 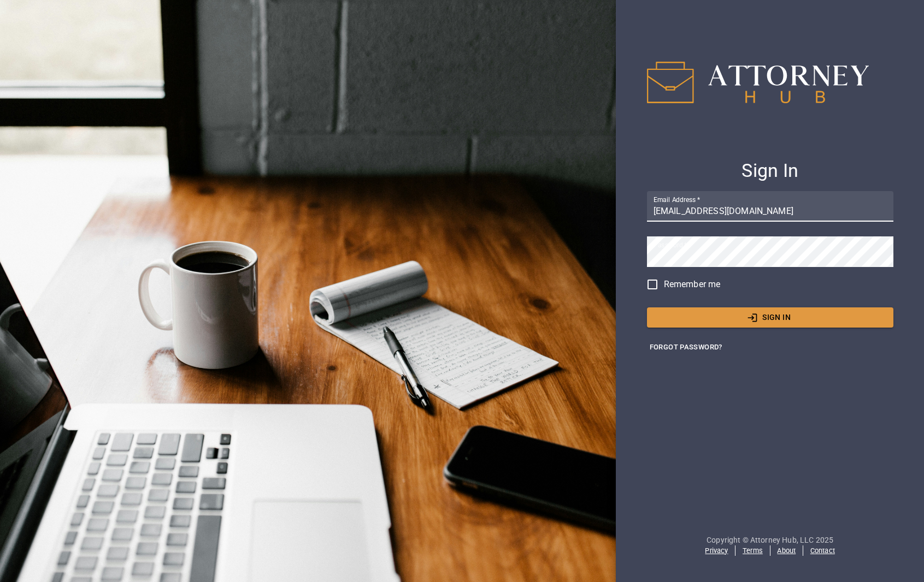 I want to click on a: Contact, so click(x=823, y=550).